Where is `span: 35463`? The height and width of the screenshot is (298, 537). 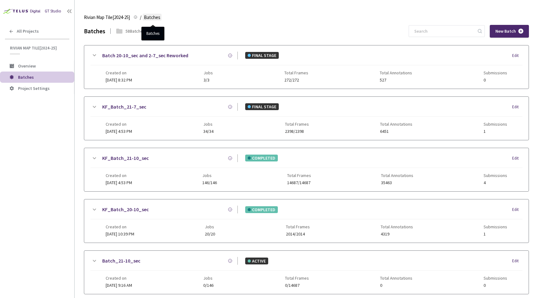 span: 35463 is located at coordinates (397, 182).